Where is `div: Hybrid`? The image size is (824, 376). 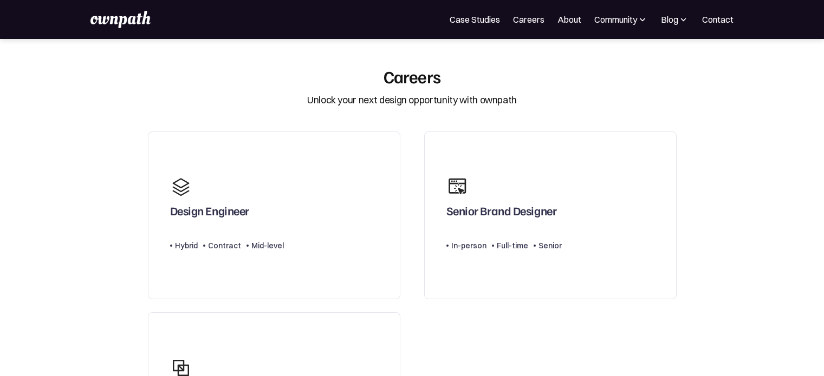
div: Hybrid is located at coordinates (186, 246).